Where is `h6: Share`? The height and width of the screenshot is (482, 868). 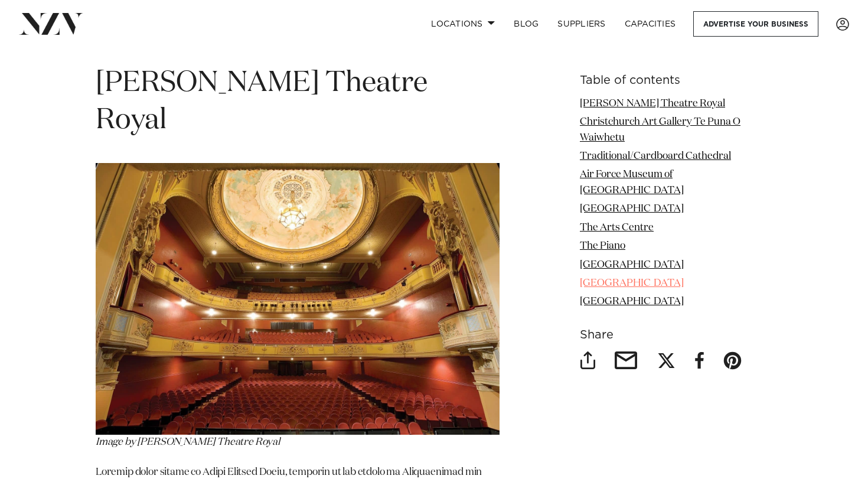 h6: Share is located at coordinates (676, 335).